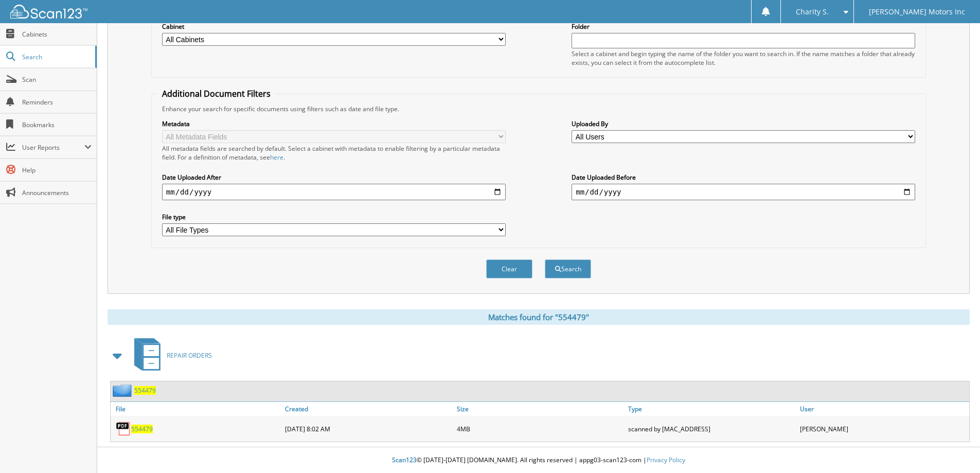  Describe the element at coordinates (334, 153) in the screenshot. I see `div: All metadata fields are searched by default. Select a cabinet with metadata to enable filtering b...` at that location.